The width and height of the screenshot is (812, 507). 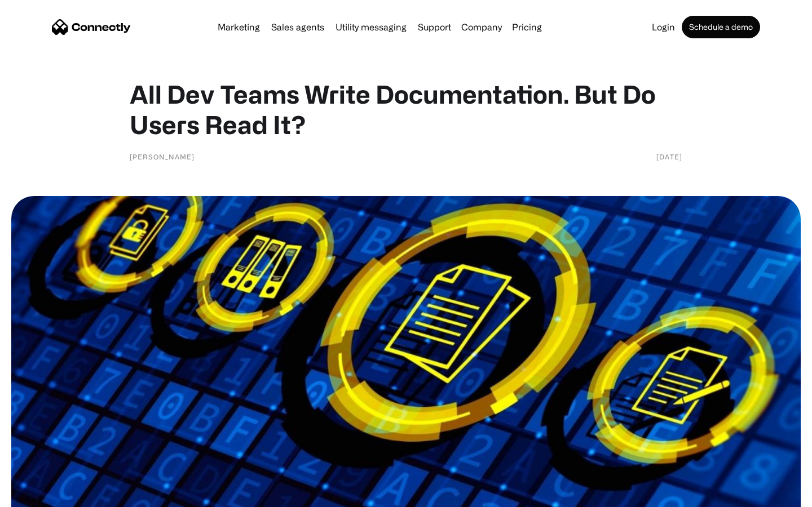 What do you see at coordinates (40, 496) in the screenshot?
I see `aside: Language selected: English` at bounding box center [40, 496].